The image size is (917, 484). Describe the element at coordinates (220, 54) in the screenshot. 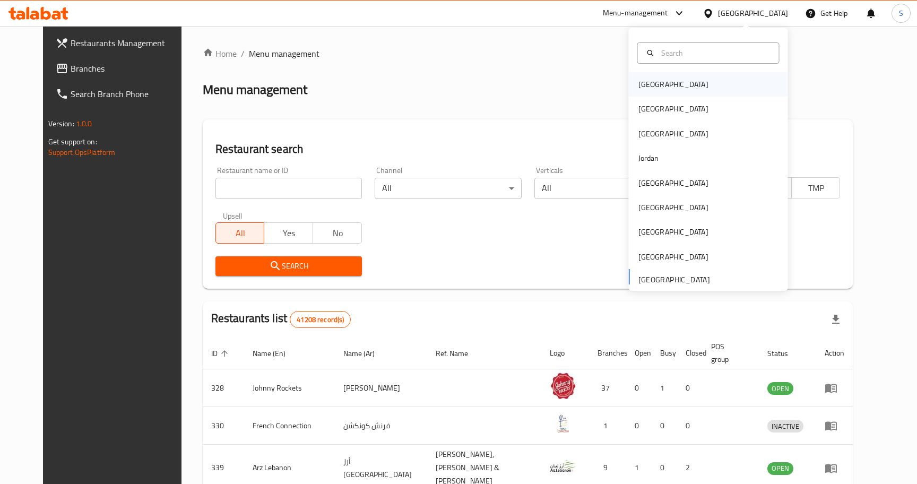

I see `a: Home` at that location.